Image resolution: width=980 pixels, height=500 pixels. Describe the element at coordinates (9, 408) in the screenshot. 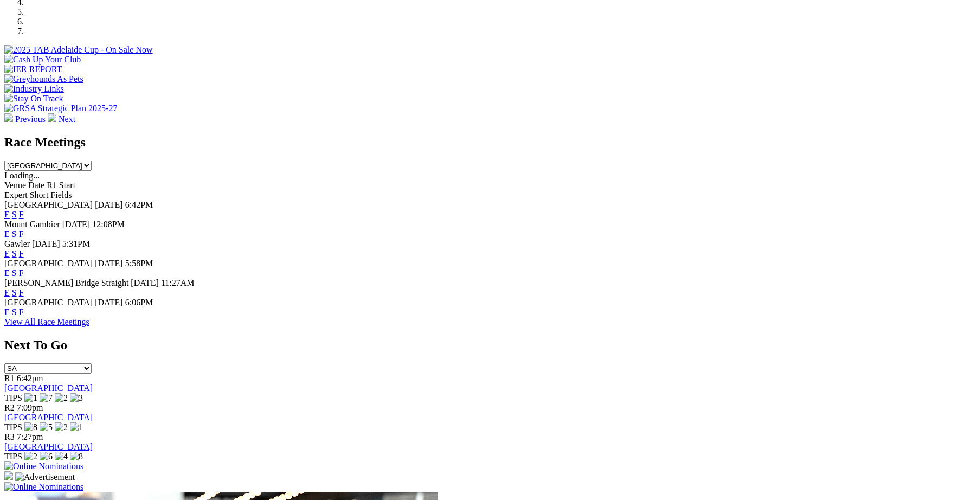

I see `span: R2` at that location.